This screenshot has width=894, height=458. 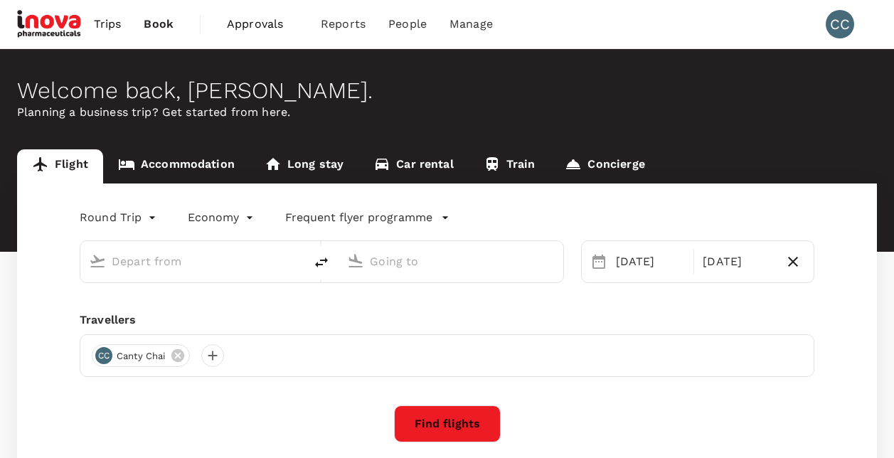 I want to click on span: Book, so click(x=159, y=24).